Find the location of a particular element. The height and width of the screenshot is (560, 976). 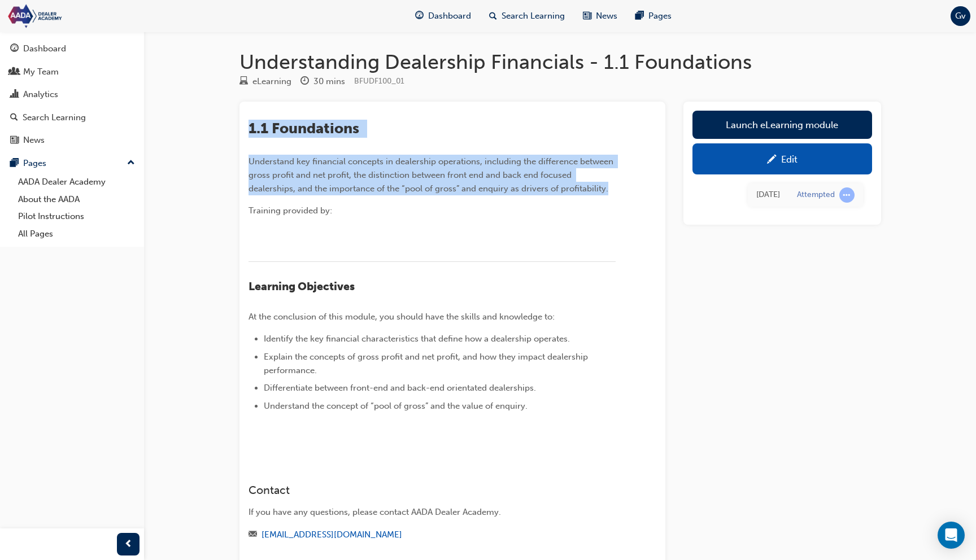

span: up-icon is located at coordinates (131, 163).